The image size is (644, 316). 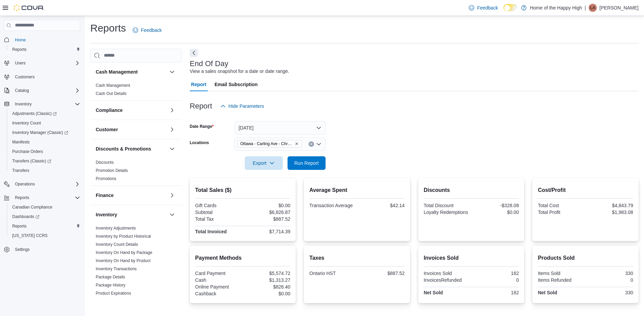 What do you see at coordinates (106, 178) in the screenshot?
I see `a: Promotions` at bounding box center [106, 178].